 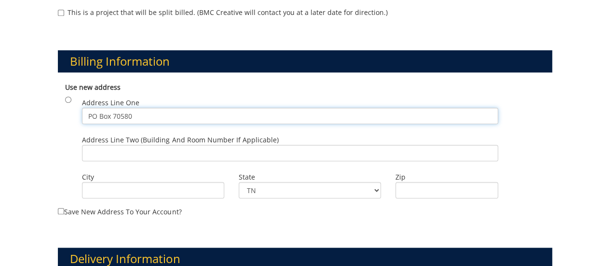 I want to click on input: Zip, so click(x=447, y=190).